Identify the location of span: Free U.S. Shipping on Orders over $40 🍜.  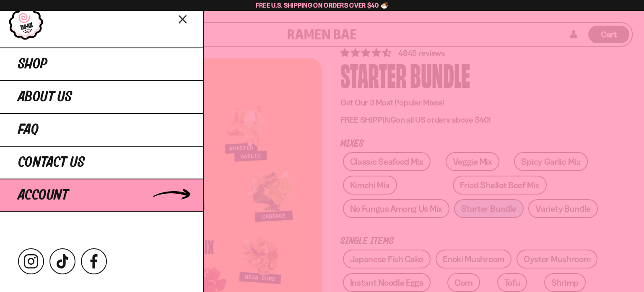
(322, 5).